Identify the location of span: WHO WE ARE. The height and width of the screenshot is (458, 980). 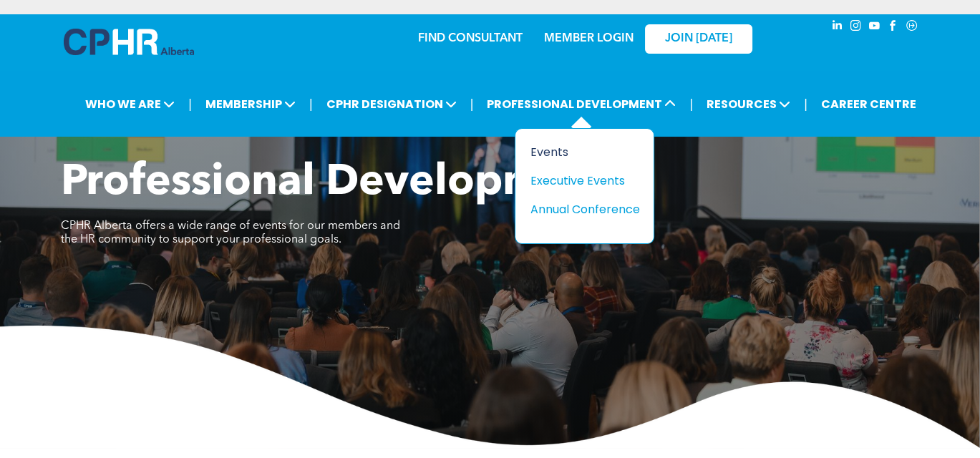
(129, 104).